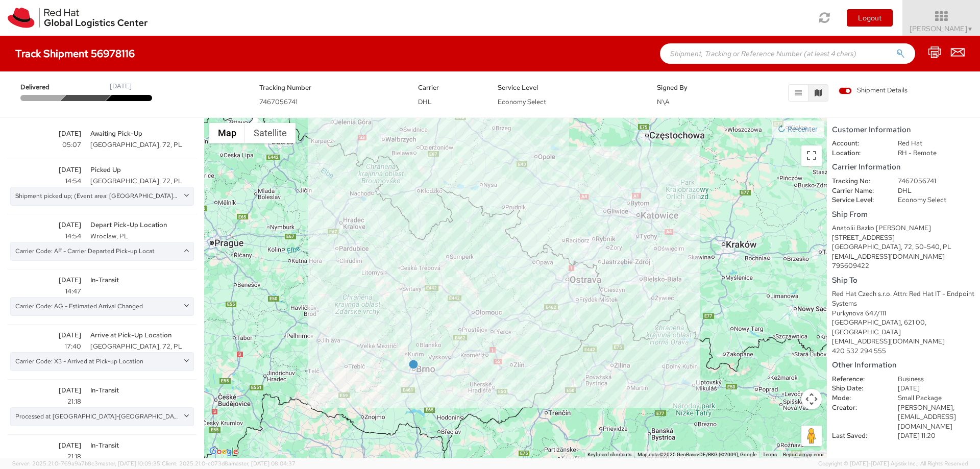 The height and width of the screenshot is (469, 980). What do you see at coordinates (75, 53) in the screenshot?
I see `h4: Track Shipment 56978116` at bounding box center [75, 53].